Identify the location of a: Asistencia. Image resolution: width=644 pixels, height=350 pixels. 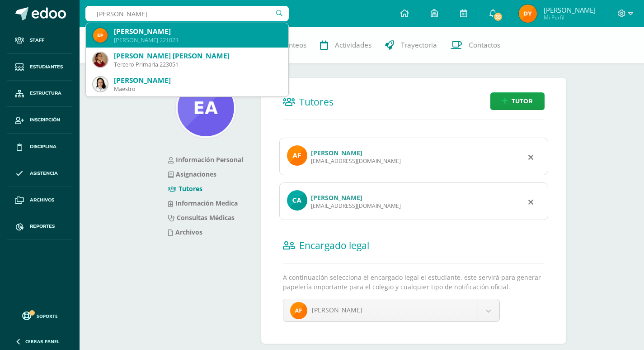
(40, 173).